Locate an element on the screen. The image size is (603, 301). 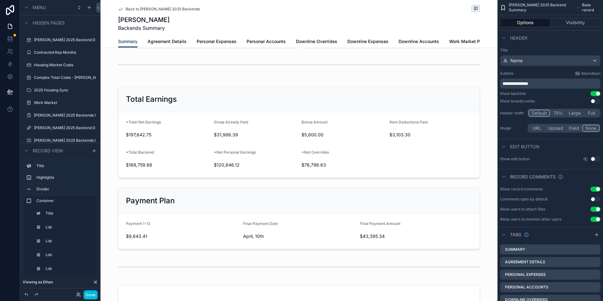
label: Housing Market Costs is located at coordinates (63, 65).